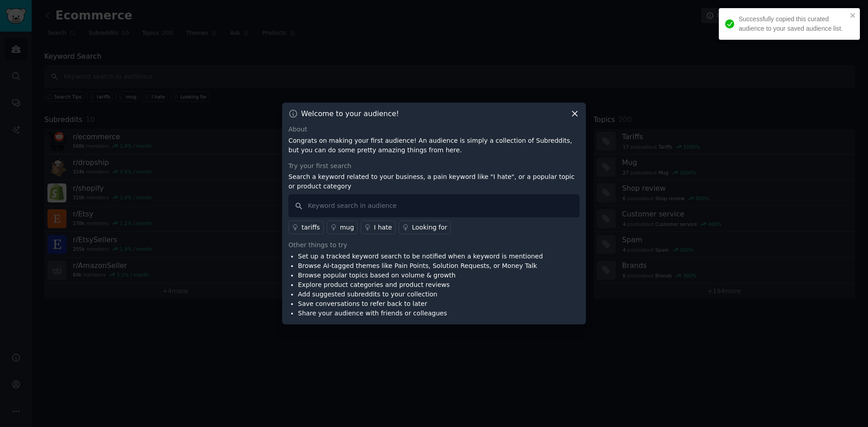 This screenshot has height=427, width=868. What do you see at coordinates (434, 166) in the screenshot?
I see `div: Try your first search` at bounding box center [434, 166].